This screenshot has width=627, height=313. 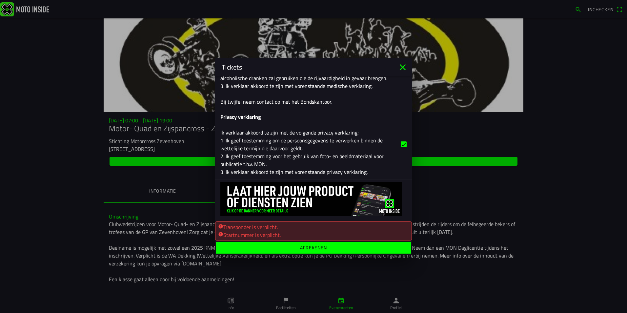 I want to click on img: 0moMHOOY3raU3U3gHW5KpNDKZy0idSAADlCDDHtX.jpg, so click(x=311, y=199).